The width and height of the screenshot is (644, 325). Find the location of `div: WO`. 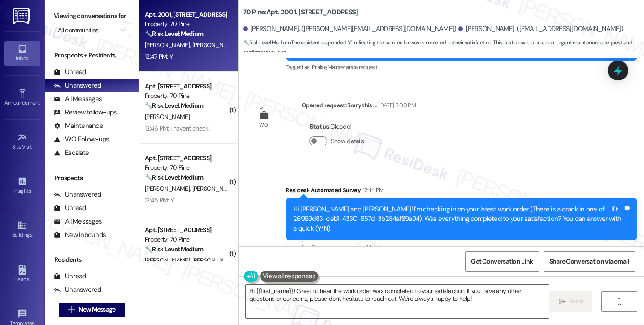

div: WO is located at coordinates (263, 125).